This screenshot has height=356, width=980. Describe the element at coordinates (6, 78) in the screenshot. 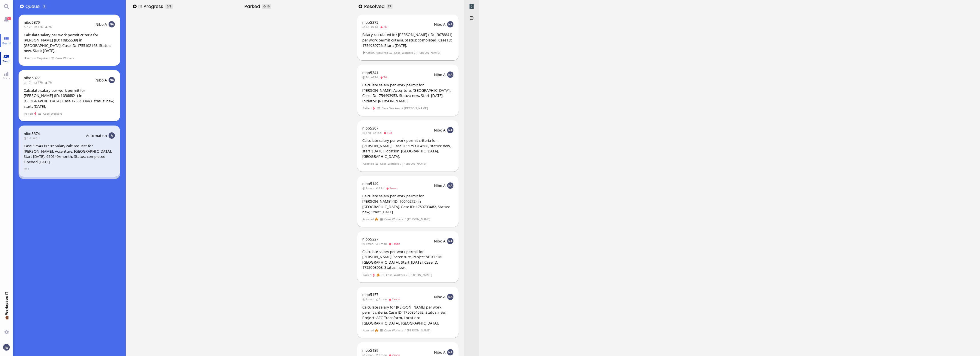

I see `span: Stats` at that location.